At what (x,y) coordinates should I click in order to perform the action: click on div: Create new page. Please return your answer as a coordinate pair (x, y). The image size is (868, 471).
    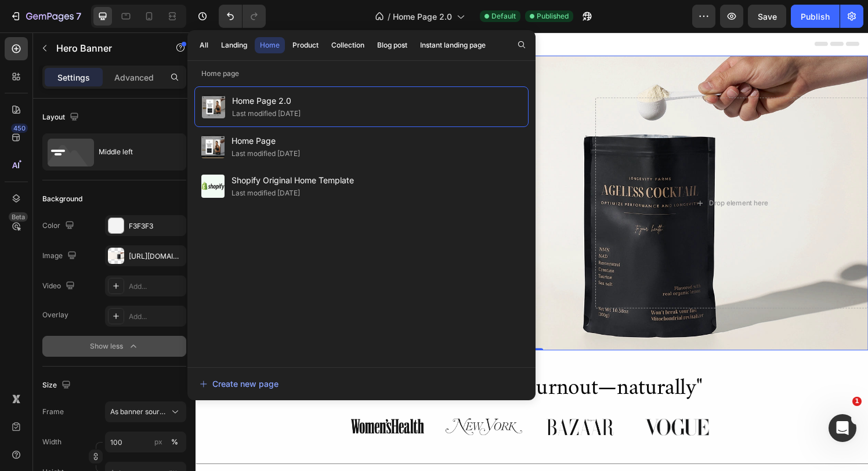
    Looking at the image, I should click on (239, 383).